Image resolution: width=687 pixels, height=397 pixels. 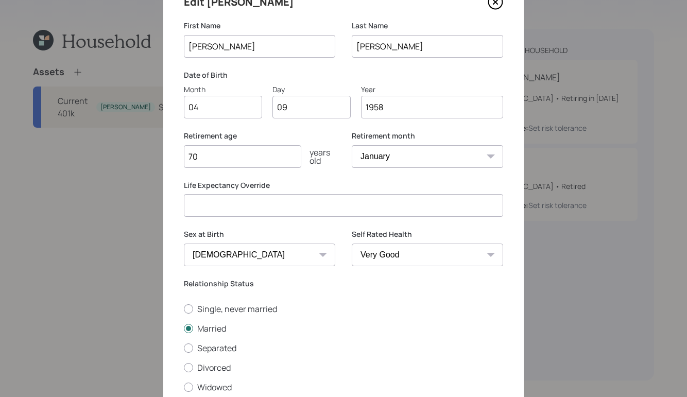 What do you see at coordinates (343, 348) in the screenshot?
I see `label: Separated` at bounding box center [343, 348].